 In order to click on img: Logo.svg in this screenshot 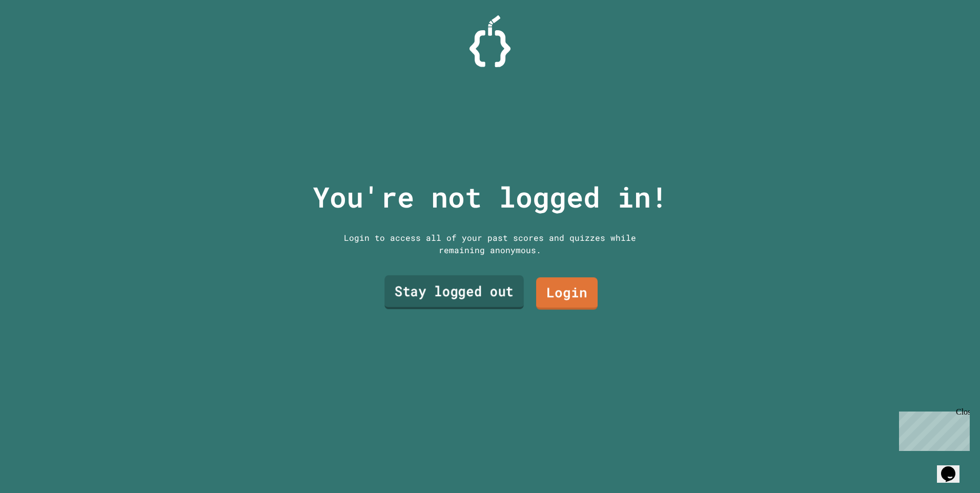, I will do `click(490, 41)`.